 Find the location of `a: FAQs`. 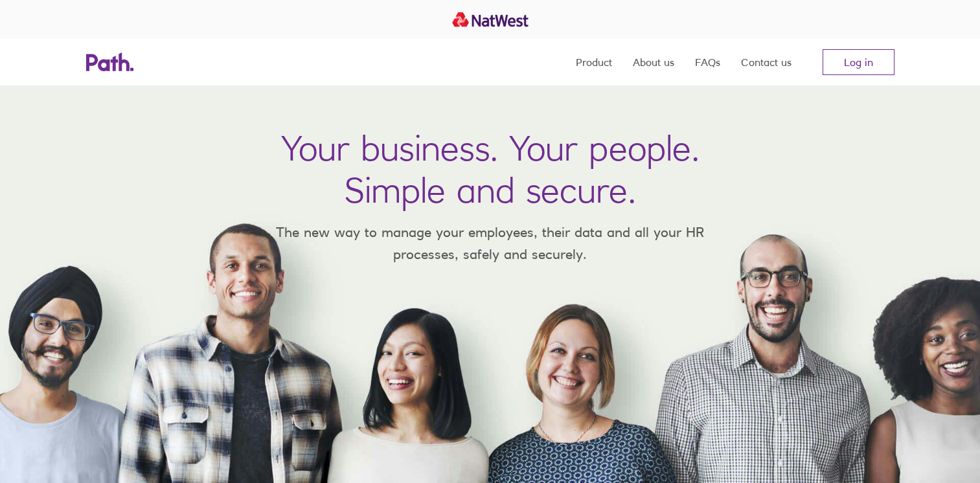

a: FAQs is located at coordinates (707, 62).